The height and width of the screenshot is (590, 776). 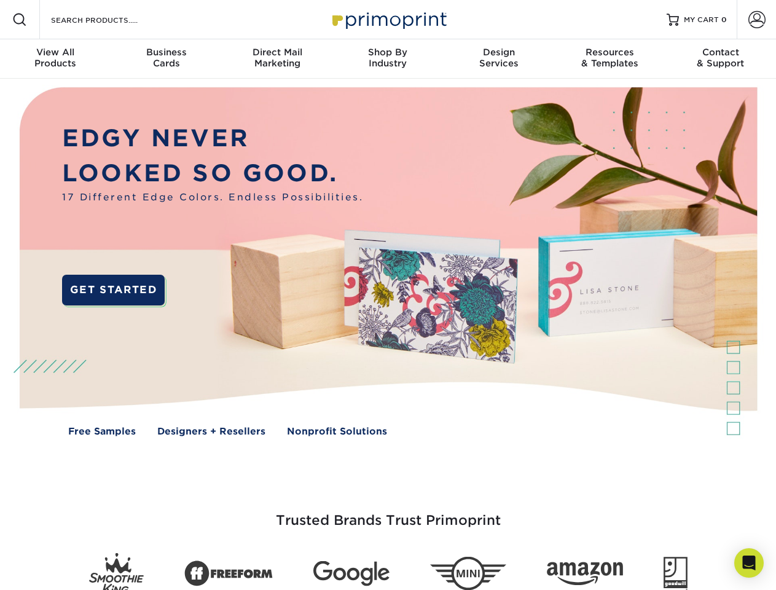 What do you see at coordinates (609, 58) in the screenshot?
I see `div: & Templates` at bounding box center [609, 58].